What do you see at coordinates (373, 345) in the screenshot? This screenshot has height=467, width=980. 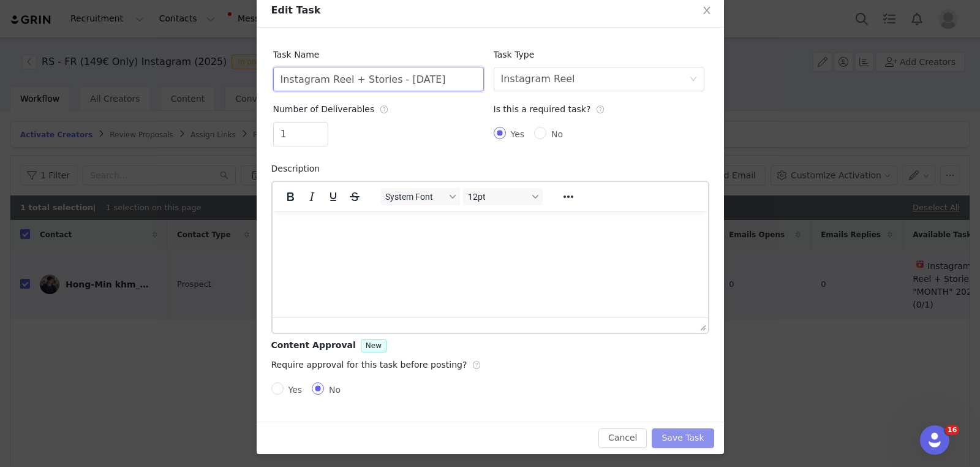 I see `span: New` at bounding box center [373, 345].